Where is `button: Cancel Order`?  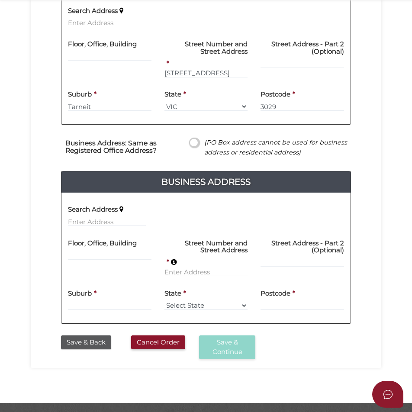
button: Cancel Order is located at coordinates (158, 343).